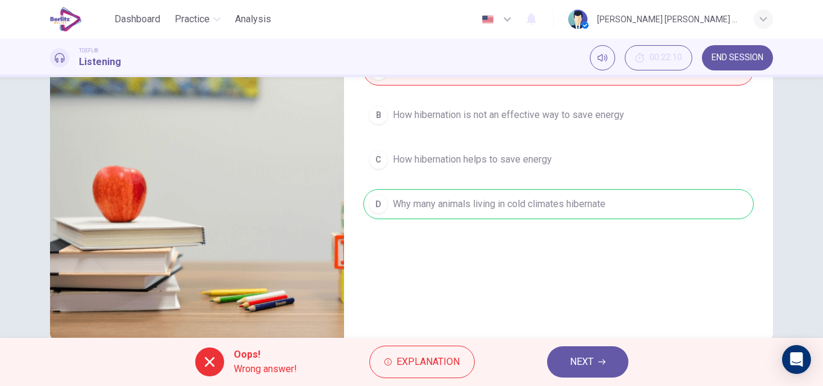  I want to click on button: 00:22:10, so click(658, 58).